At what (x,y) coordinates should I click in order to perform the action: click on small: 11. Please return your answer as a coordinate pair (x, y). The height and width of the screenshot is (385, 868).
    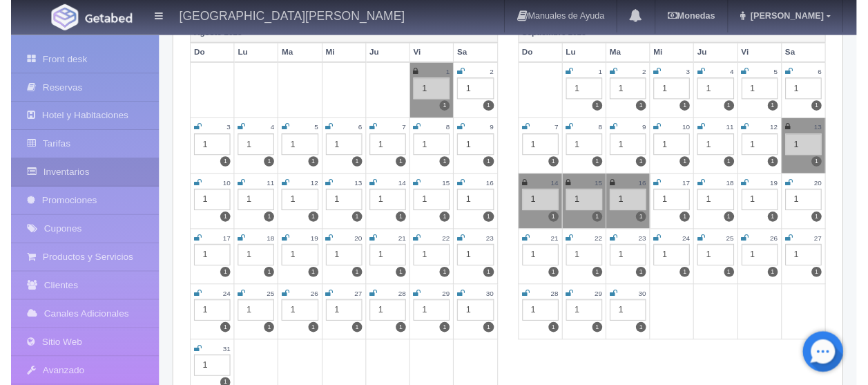
    Looking at the image, I should click on (737, 130).